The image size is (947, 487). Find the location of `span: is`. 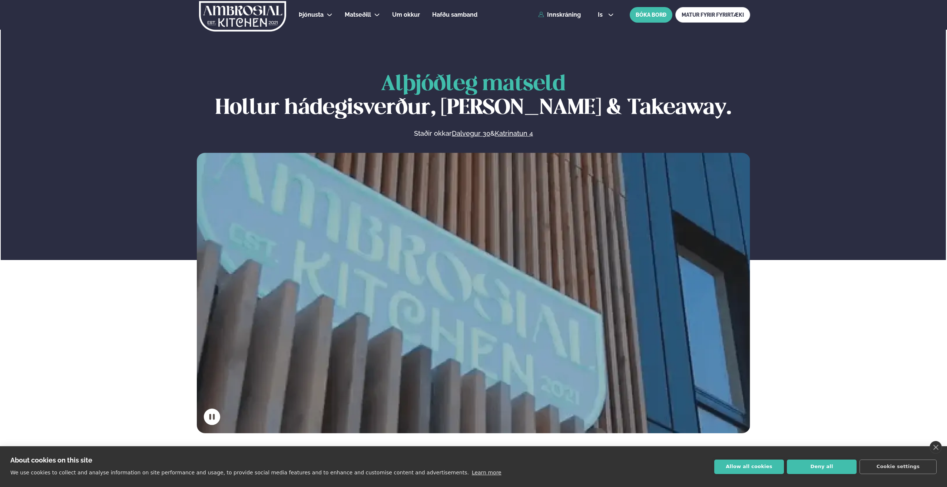

span: is is located at coordinates (601, 15).